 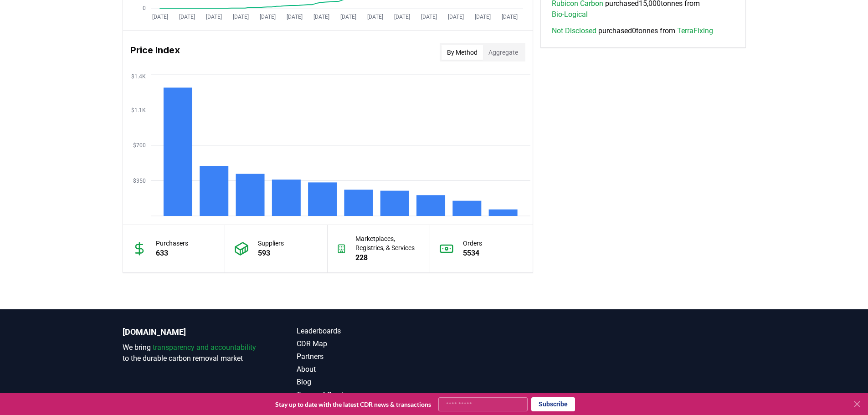 What do you see at coordinates (139, 111) in the screenshot?
I see `tspan: $1.1K` at bounding box center [139, 111].